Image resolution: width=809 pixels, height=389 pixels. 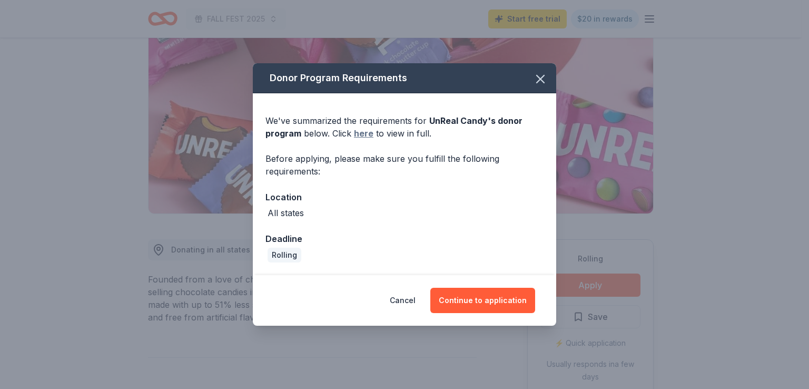 What do you see at coordinates (404, 78) in the screenshot?
I see `div: Donor Program Requirements` at bounding box center [404, 78].